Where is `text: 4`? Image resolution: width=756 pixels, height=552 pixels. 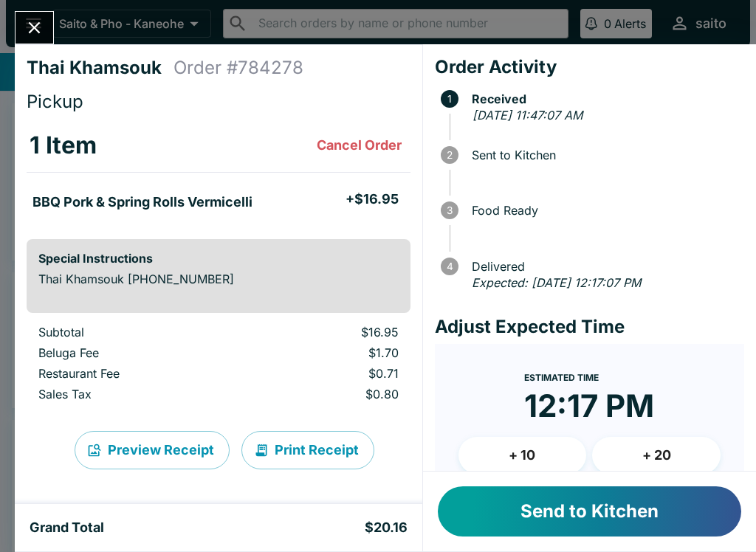 text: 4 is located at coordinates (449, 267).